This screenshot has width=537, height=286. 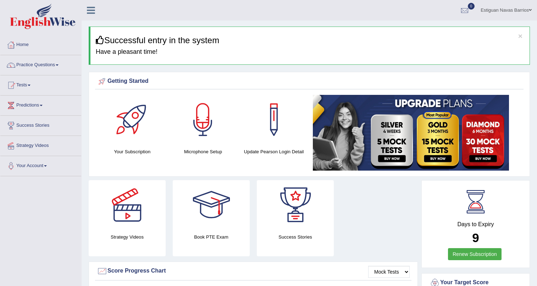 I want to click on h4: Microphone Setup, so click(x=203, y=152).